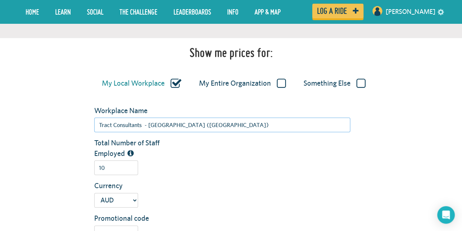 The height and width of the screenshot is (231, 462). I want to click on a: The Challenge, so click(139, 12).